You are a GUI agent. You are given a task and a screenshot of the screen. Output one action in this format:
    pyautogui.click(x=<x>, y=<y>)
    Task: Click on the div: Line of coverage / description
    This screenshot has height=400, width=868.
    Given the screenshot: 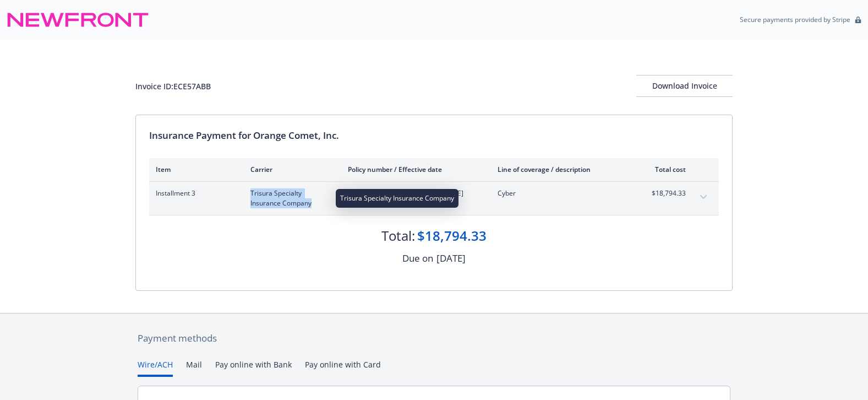 What is the action you would take?
    pyautogui.click(x=562, y=169)
    